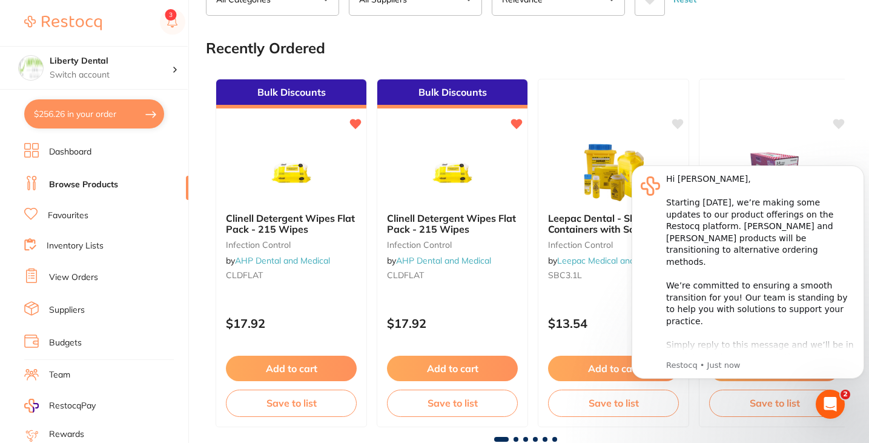 The image size is (869, 443). I want to click on a: Restocq Logo, so click(63, 23).